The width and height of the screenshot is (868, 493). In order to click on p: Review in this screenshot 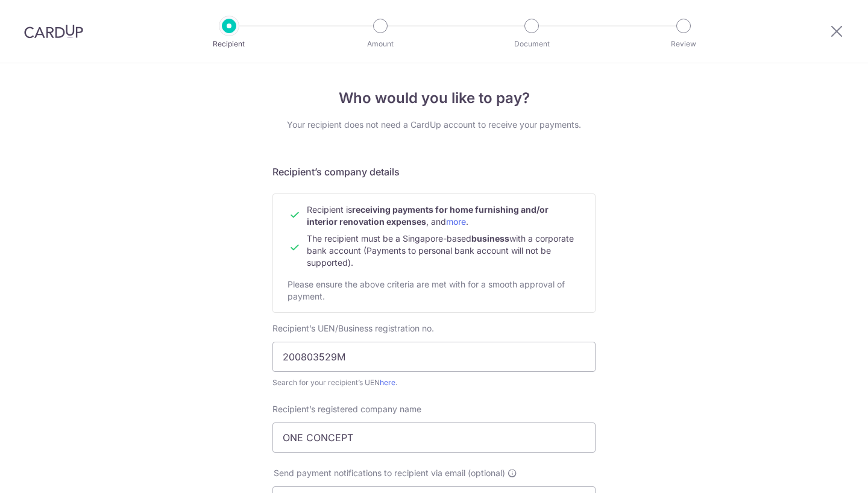, I will do `click(684, 44)`.